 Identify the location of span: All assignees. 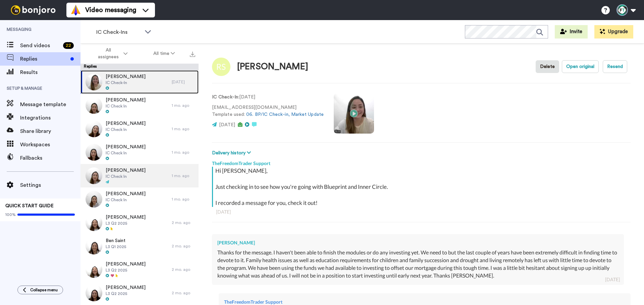
(108, 54).